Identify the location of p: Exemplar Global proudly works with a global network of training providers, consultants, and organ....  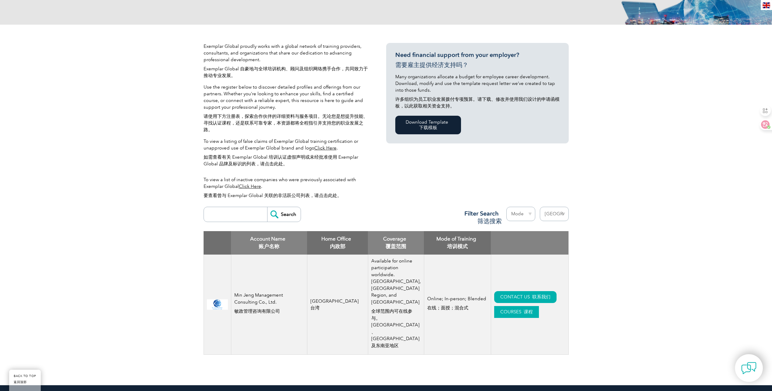
(286, 61).